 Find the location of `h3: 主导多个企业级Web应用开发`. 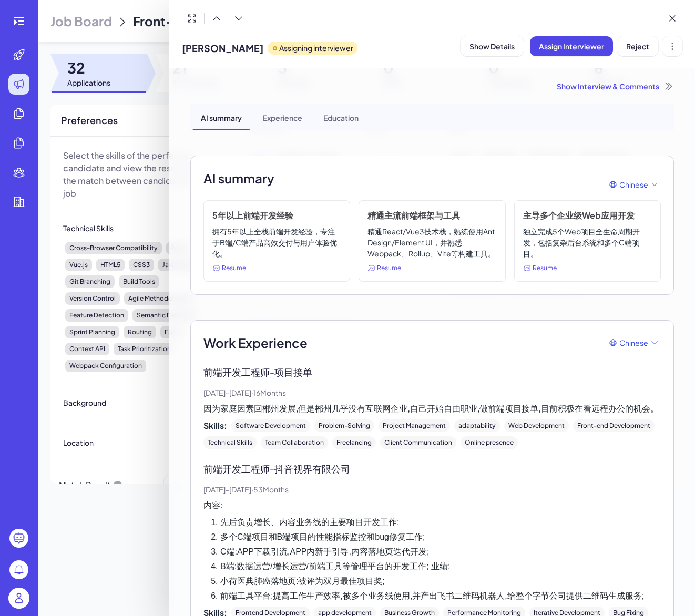

h3: 主导多个企业级Web应用开发 is located at coordinates (587, 215).